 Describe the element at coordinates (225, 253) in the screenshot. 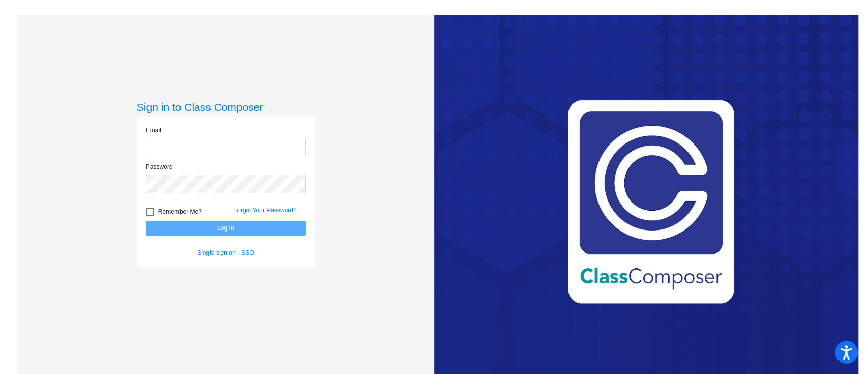

I see `a: Single sign on - SSO` at that location.